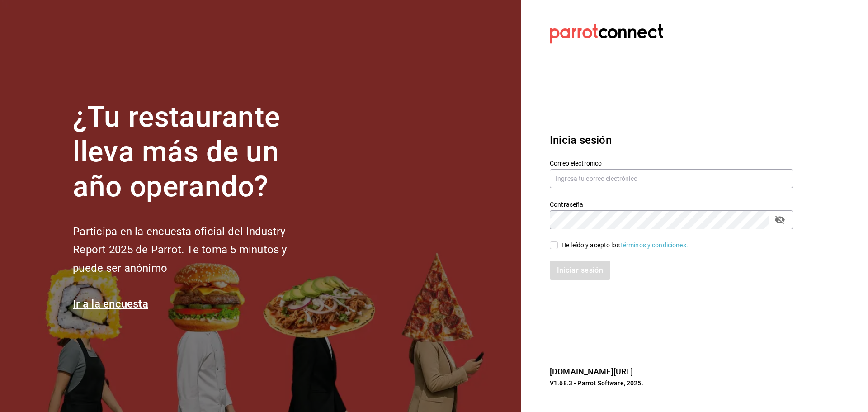  Describe the element at coordinates (672, 204) in the screenshot. I see `label: Contraseña` at that location.